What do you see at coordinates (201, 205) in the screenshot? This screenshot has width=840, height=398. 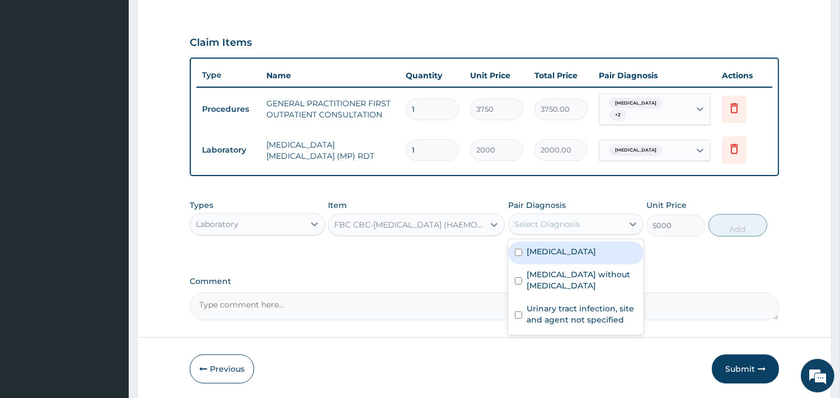 I see `label: Types` at bounding box center [201, 205].